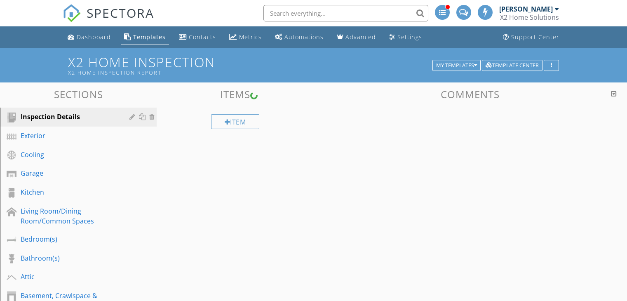  What do you see at coordinates (456, 66) in the screenshot?
I see `button: My Templates` at bounding box center [456, 66].